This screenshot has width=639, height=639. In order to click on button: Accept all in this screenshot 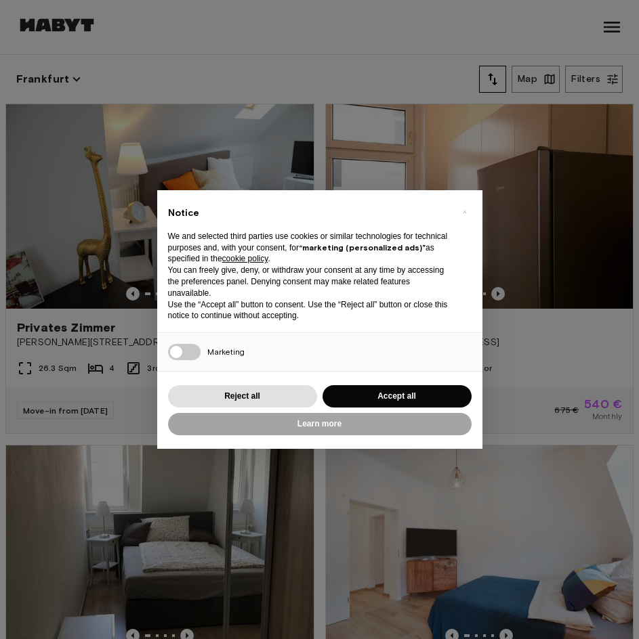, I will do `click(397, 396)`.